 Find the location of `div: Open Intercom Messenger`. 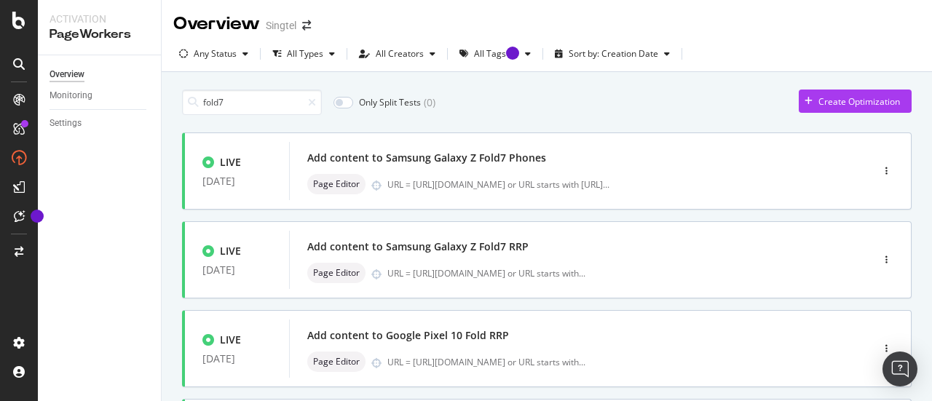

div: Open Intercom Messenger is located at coordinates (900, 369).